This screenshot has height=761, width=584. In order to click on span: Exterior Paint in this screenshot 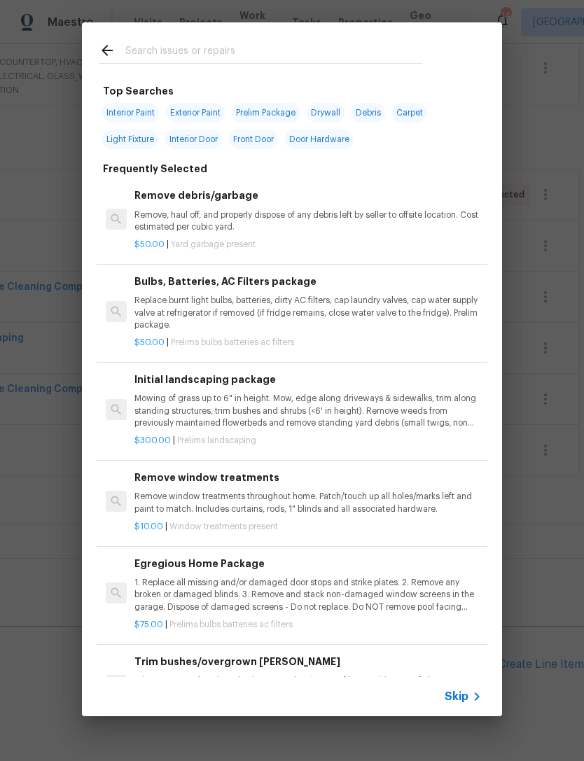, I will do `click(195, 113)`.